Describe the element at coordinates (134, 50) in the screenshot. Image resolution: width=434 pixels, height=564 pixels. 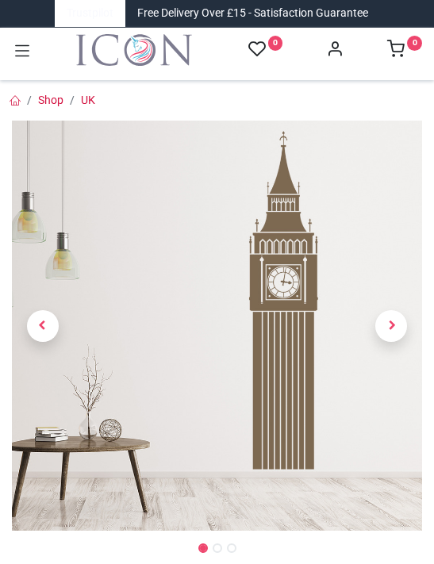
I see `a: Logo of Icon Wall Stickers` at that location.